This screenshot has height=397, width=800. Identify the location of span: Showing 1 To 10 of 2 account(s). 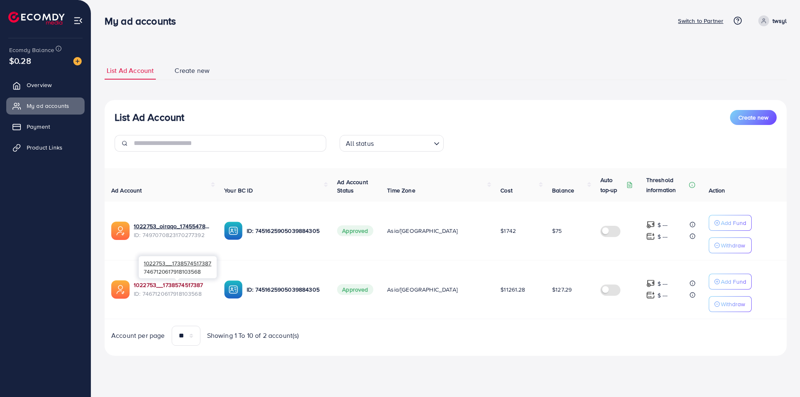
(253, 335).